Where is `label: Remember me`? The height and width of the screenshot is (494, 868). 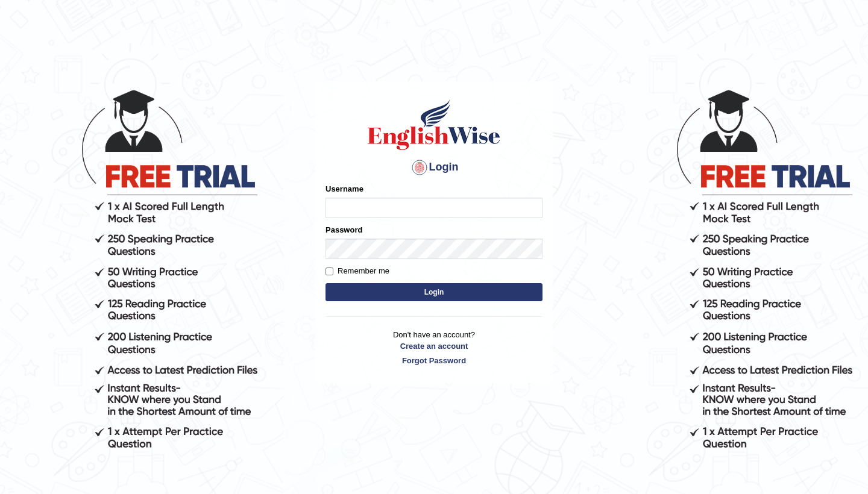
label: Remember me is located at coordinates (357, 271).